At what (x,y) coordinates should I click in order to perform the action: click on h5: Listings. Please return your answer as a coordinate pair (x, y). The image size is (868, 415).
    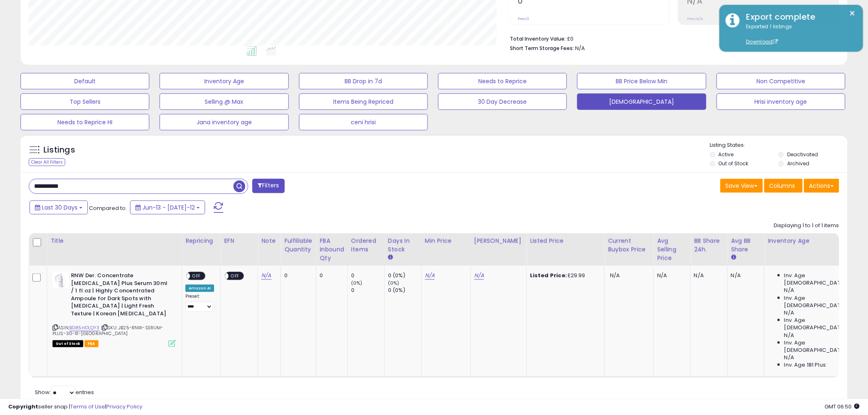
    Looking at the image, I should click on (59, 150).